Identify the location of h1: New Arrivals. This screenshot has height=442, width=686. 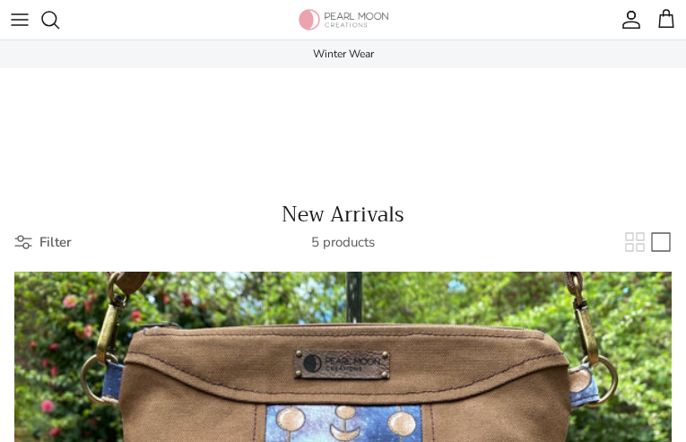
(343, 214).